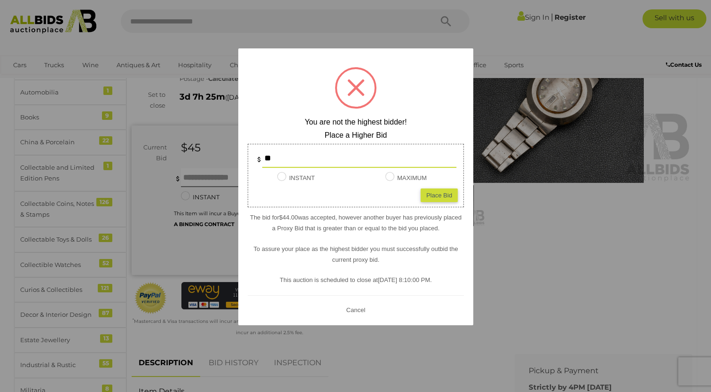  What do you see at coordinates (406, 178) in the screenshot?
I see `label: MAXIMUM` at bounding box center [406, 178].